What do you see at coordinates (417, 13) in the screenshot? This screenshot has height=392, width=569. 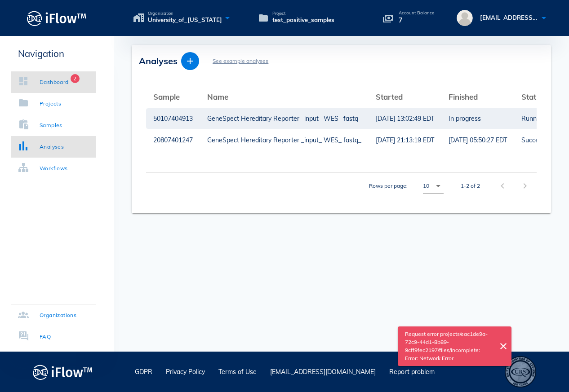 I see `p: Account Balance` at bounding box center [417, 13].